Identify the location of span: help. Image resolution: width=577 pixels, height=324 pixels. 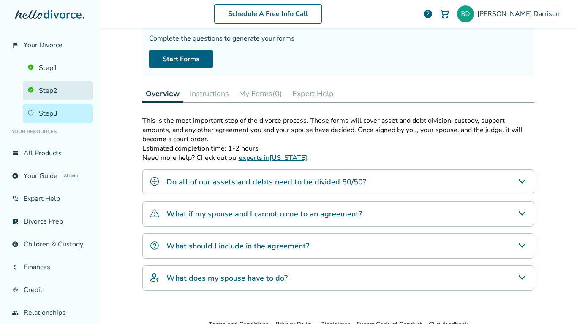
(428, 14).